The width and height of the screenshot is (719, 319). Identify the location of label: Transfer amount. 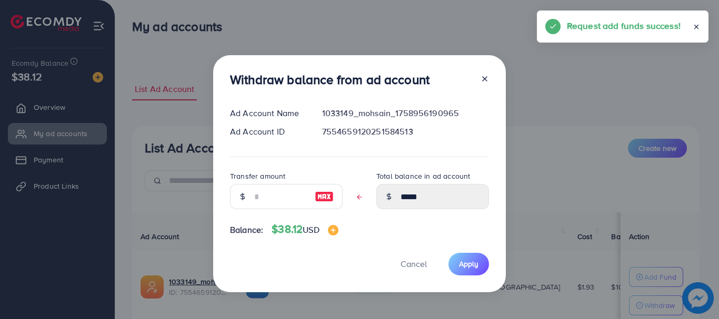
(257, 176).